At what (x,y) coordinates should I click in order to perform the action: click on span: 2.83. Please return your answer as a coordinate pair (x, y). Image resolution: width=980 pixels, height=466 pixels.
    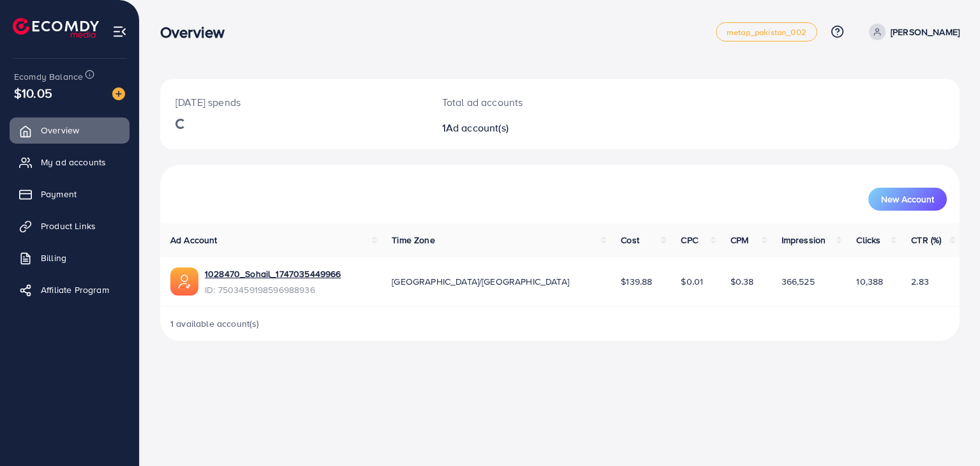
    Looking at the image, I should click on (920, 282).